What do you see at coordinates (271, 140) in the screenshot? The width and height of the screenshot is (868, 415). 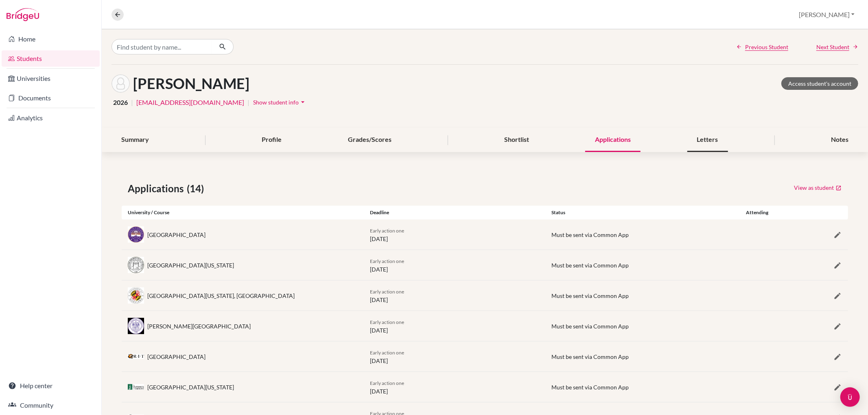 I see `div: Profile` at bounding box center [271, 140].